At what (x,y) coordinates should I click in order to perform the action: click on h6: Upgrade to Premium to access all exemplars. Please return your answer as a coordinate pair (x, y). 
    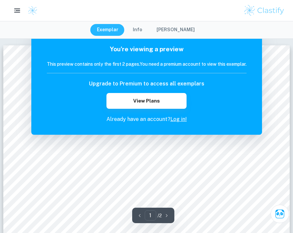
    Looking at the image, I should click on (146, 84).